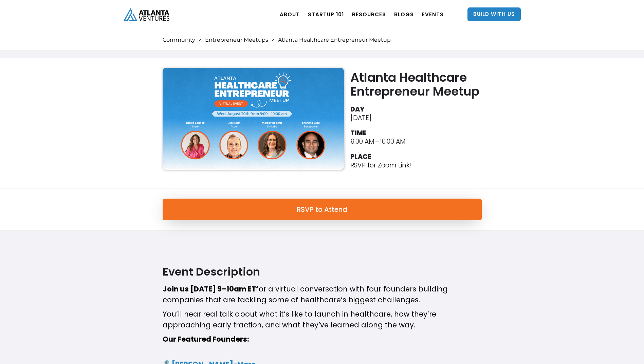 Image resolution: width=644 pixels, height=364 pixels. What do you see at coordinates (322, 295) in the screenshot?
I see `p: for a virtual conversation with four founders building companies that are tackling some of health...` at bounding box center [322, 295].